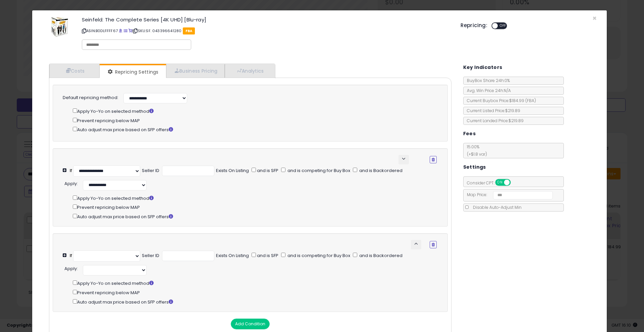  Describe the element at coordinates (59, 27) in the screenshot. I see `img: 61iZRNVjrVL._SL60_.jpg` at that location.